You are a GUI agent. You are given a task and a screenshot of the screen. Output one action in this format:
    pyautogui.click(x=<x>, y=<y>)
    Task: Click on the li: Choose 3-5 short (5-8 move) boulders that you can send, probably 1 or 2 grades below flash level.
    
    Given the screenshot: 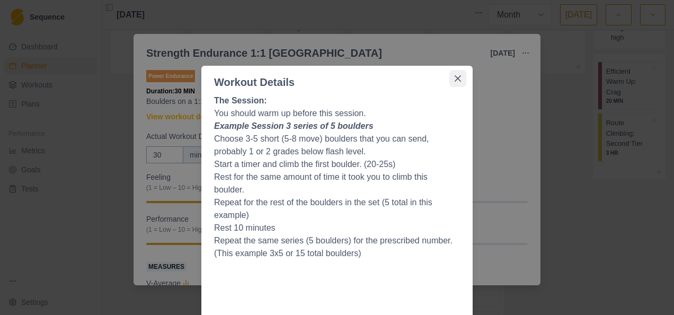 What is the action you would take?
    pyautogui.click(x=337, y=145)
    